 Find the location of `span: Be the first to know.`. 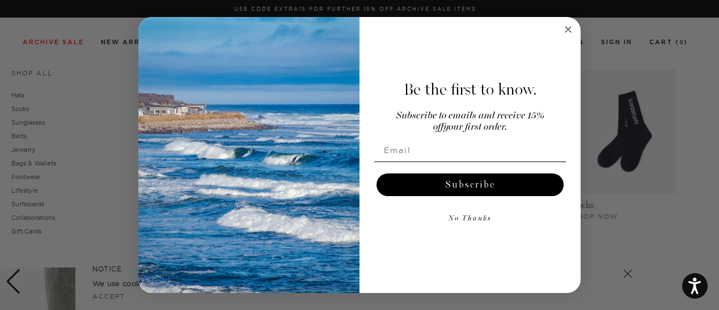

span: Be the first to know. is located at coordinates (470, 90).